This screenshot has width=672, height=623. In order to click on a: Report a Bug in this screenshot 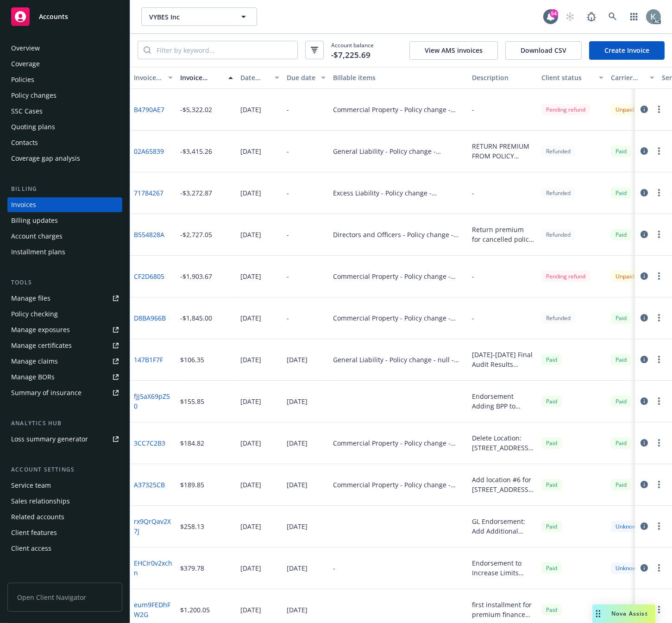, I will do `click(591, 17)`.